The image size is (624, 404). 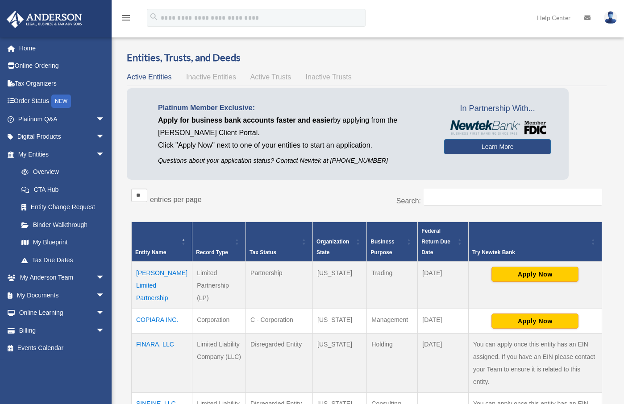 What do you see at coordinates (219, 242) in the screenshot?
I see `th: Record Type: Activate to sort` at bounding box center [219, 242].